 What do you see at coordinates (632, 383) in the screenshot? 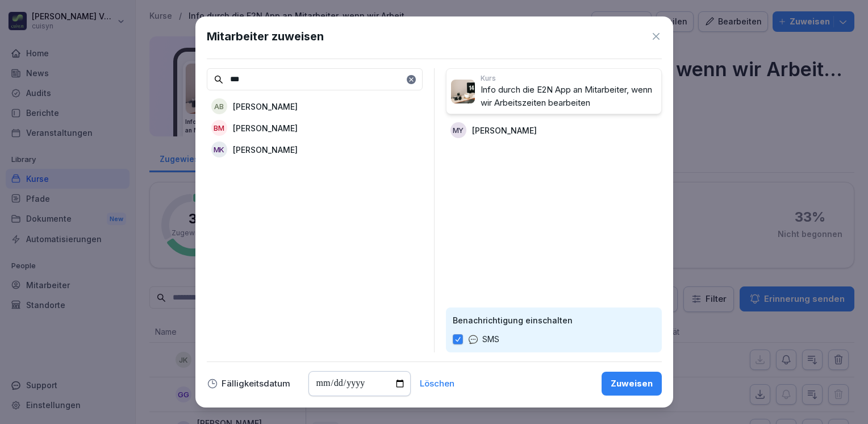
I see `button: Zuweisen` at bounding box center [632, 383].